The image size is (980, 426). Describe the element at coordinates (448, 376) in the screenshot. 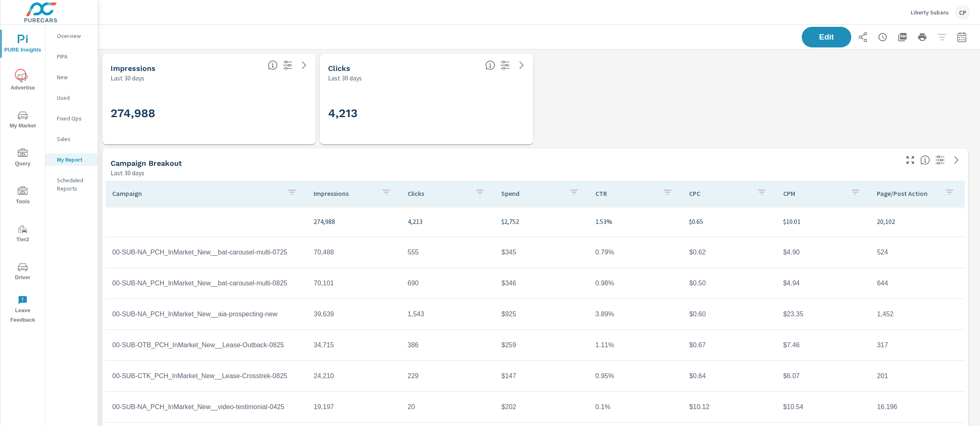

I see `td: 229` at that location.